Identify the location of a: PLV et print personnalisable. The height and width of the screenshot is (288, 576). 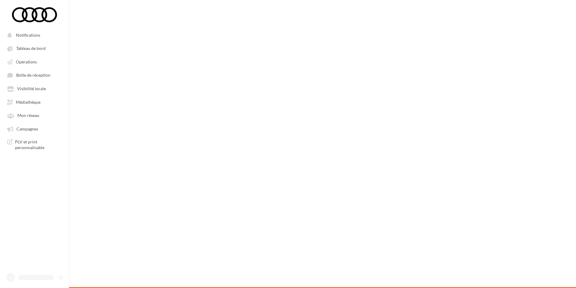
(35, 144).